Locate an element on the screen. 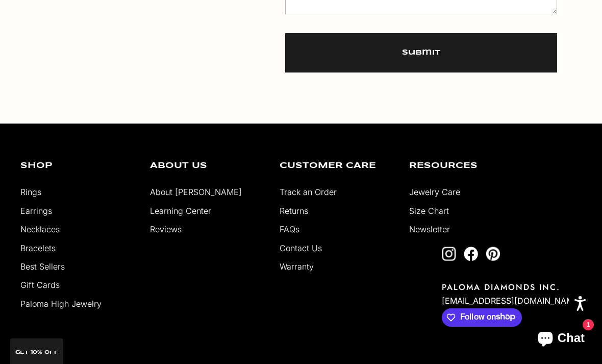 The height and width of the screenshot is (364, 602). a: Warranty is located at coordinates (297, 266).